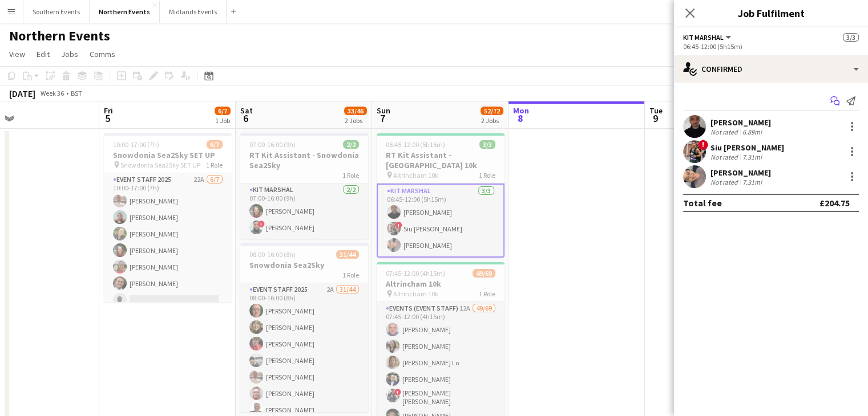  What do you see at coordinates (69, 55) in the screenshot?
I see `a: Jobs` at bounding box center [69, 55].